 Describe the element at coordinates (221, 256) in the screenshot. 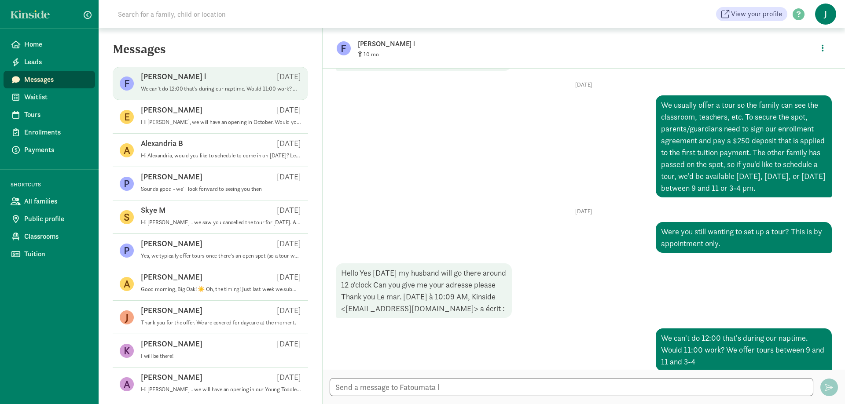

I see `p: Yes, we typically offer tours once there's an open spot (so a tour would most likely happen somet...` at that location.